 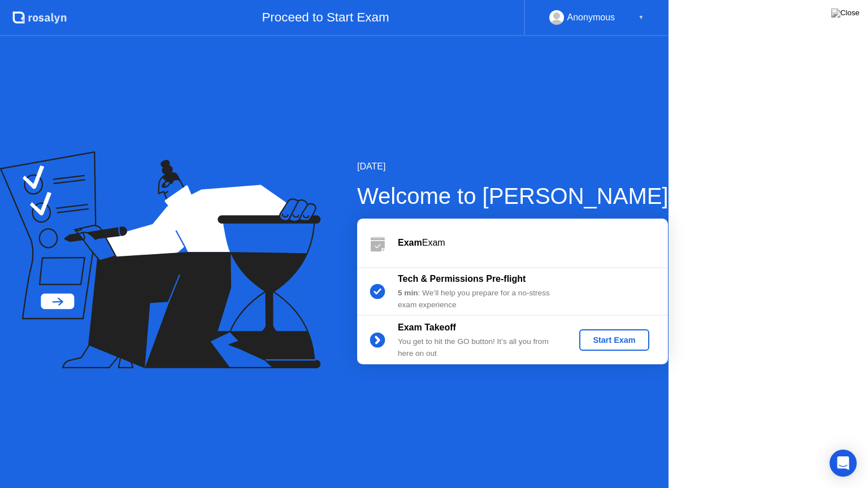 What do you see at coordinates (845, 13) in the screenshot?
I see `img: Close` at bounding box center [845, 13].